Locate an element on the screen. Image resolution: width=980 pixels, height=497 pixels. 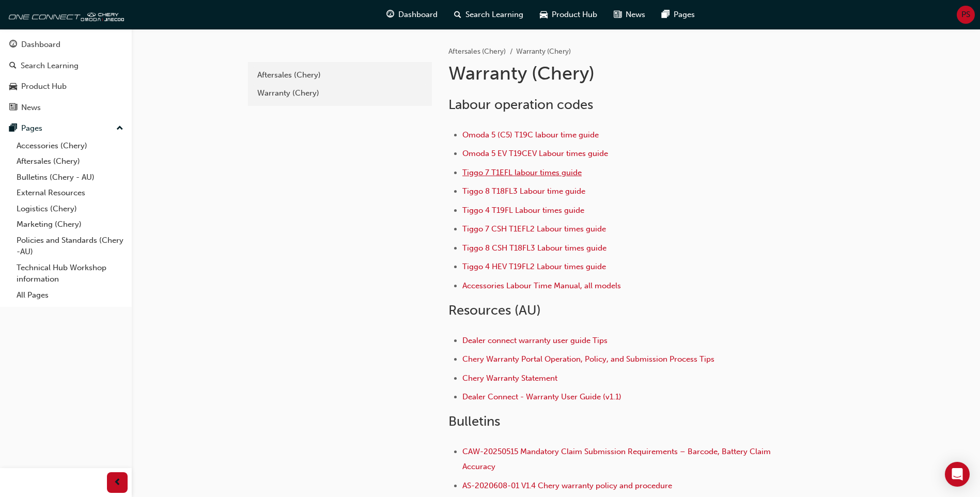
a: Omoda 5 (C5) T19C labour time guide is located at coordinates (530, 135).